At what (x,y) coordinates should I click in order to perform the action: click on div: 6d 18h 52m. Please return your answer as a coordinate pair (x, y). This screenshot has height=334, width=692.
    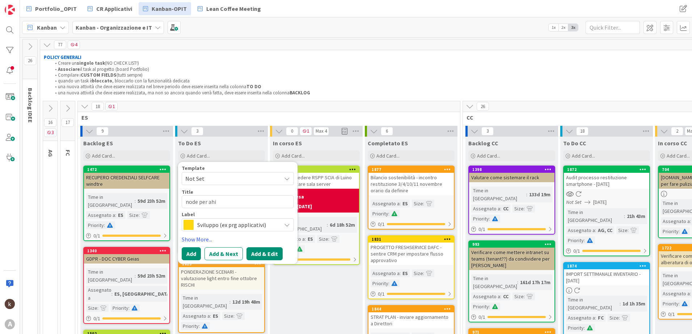
    Looking at the image, I should click on (342, 225).